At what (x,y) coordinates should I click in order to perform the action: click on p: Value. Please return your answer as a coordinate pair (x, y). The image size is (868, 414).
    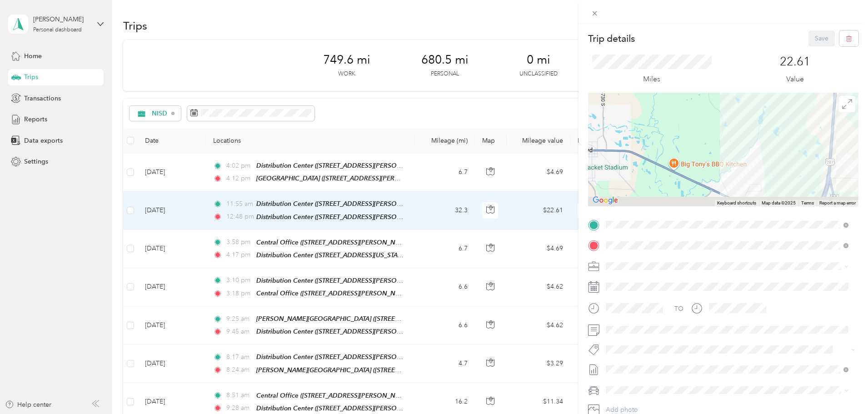
    Looking at the image, I should click on (795, 79).